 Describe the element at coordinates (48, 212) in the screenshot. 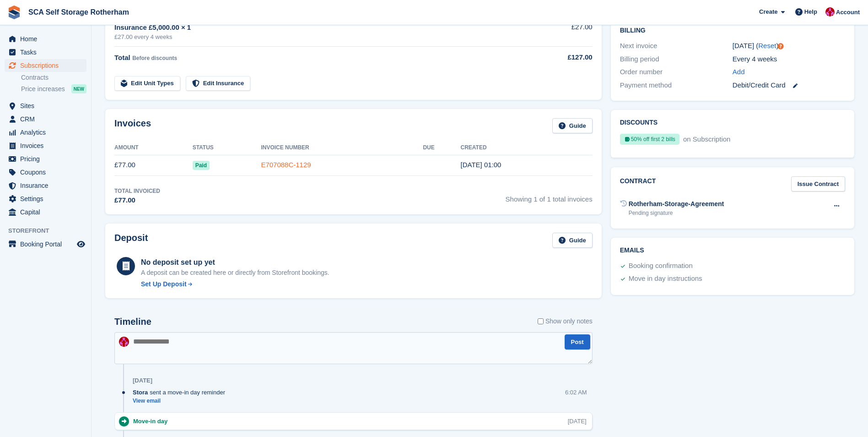

I see `span: Capital` at that location.